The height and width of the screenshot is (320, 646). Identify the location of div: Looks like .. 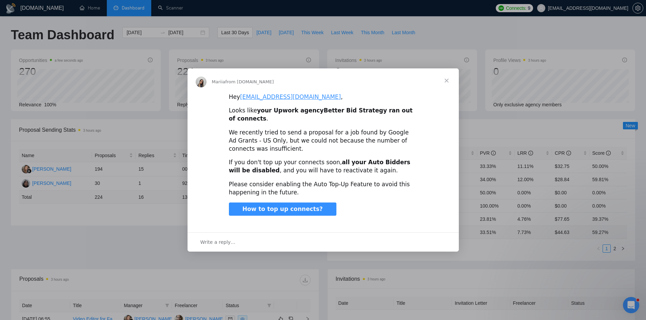
(323, 115).